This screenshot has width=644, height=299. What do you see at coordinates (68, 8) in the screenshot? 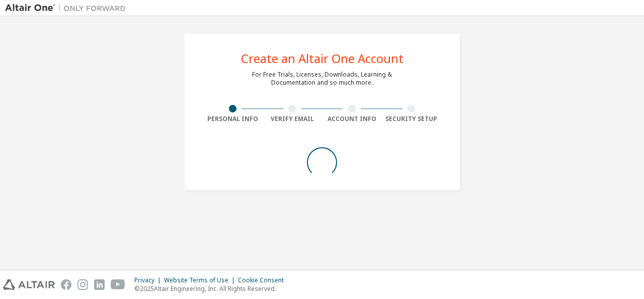
I see `img: Altair One` at bounding box center [68, 8].